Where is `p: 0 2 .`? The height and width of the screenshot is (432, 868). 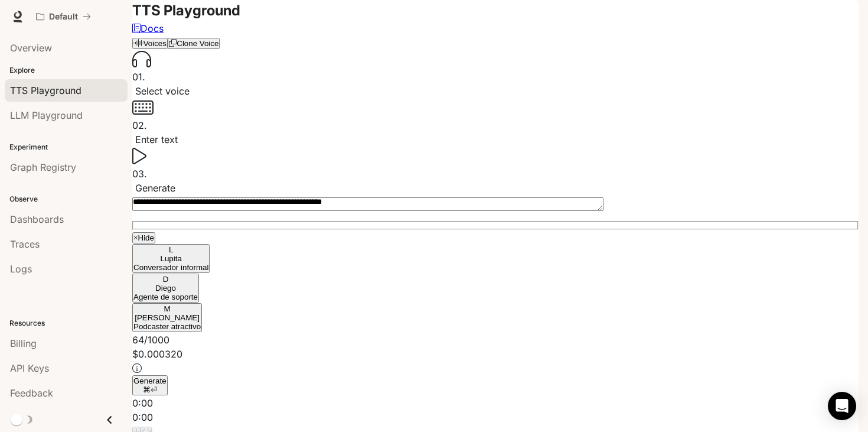
p: 0 2 . is located at coordinates (495, 125).